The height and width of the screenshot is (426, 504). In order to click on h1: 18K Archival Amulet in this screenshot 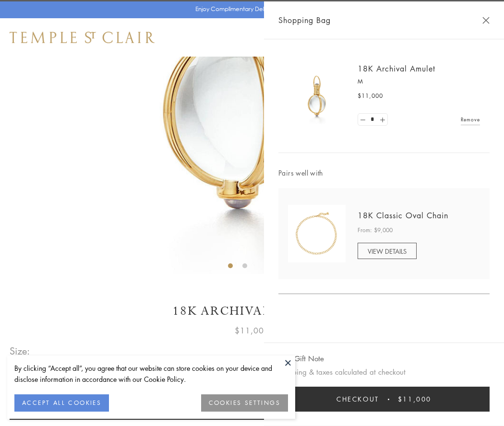, I will do `click(252, 311)`.